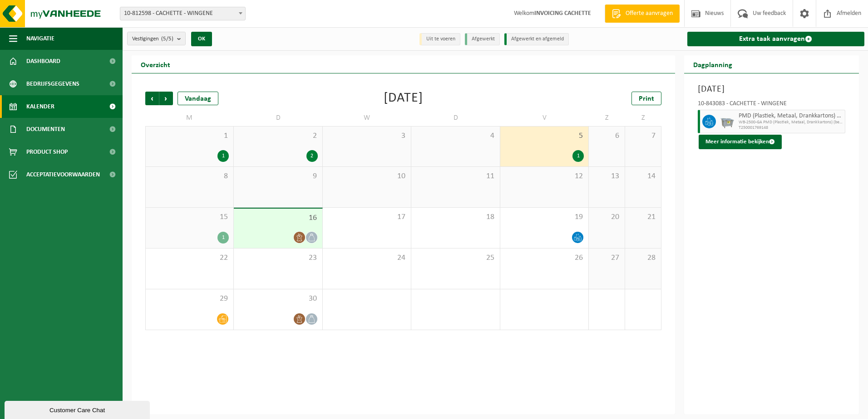 This screenshot has height=419, width=868. What do you see at coordinates (189, 118) in the screenshot?
I see `td: M` at bounding box center [189, 118].